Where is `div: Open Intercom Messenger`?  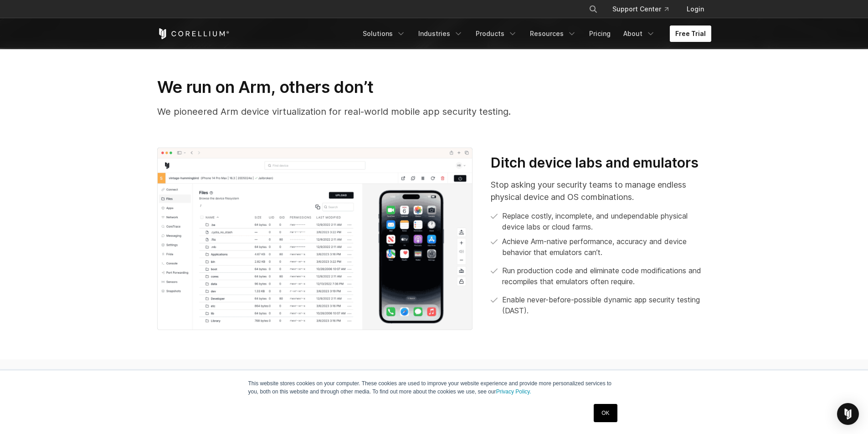
div: Open Intercom Messenger is located at coordinates (848, 414).